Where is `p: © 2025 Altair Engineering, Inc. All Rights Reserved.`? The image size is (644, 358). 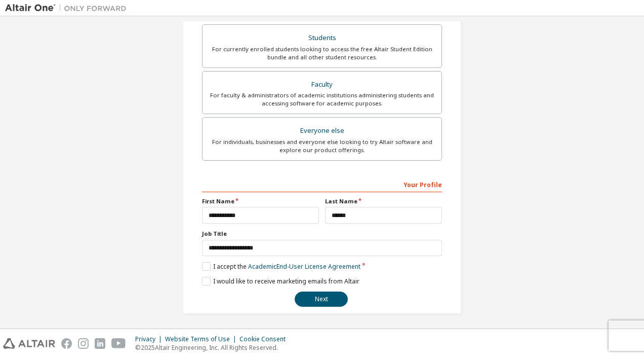 p: © 2025 Altair Engineering, Inc. All Rights Reserved. is located at coordinates (213, 347).